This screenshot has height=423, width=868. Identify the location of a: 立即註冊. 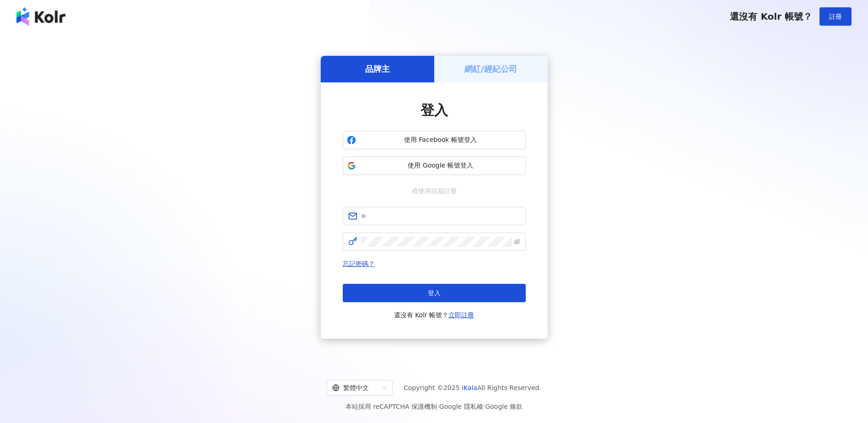
(461, 315).